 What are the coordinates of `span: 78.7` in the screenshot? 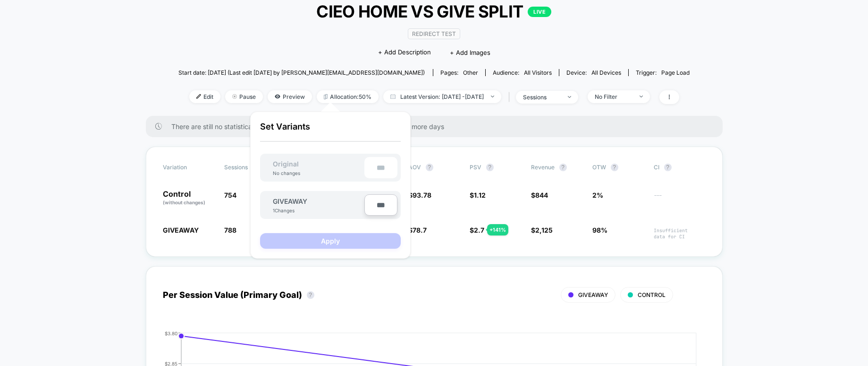 It's located at (420, 230).